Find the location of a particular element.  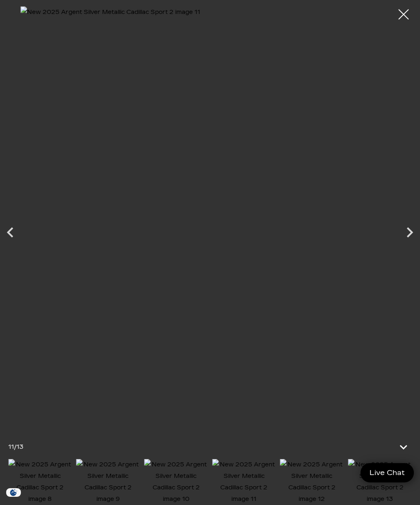

img: New 2025 Argent Silver Metallic Cadillac Sport 2 image 12 is located at coordinates (313, 482).